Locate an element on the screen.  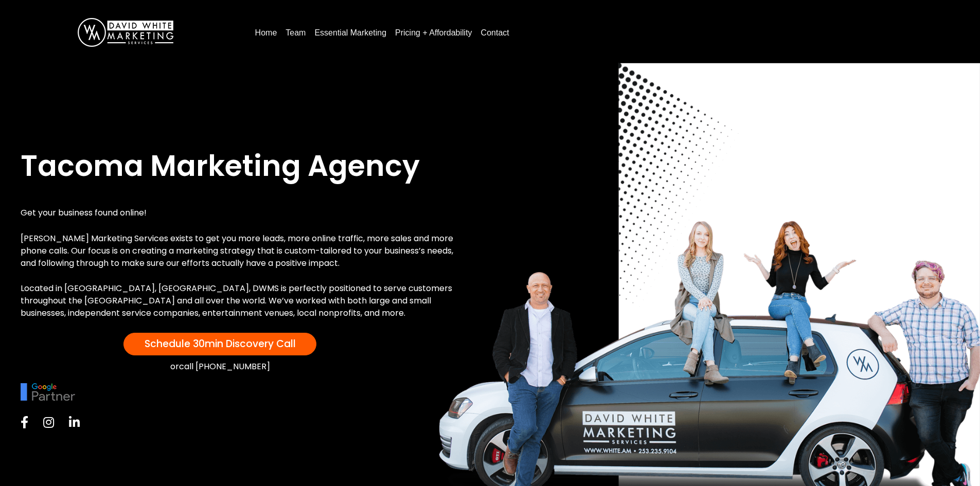
a: DavidWhite-Marketing-Logo is located at coordinates (126, 31).